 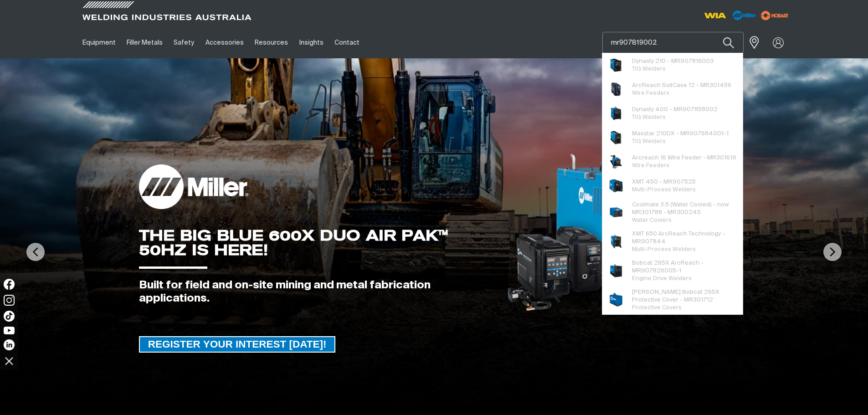 What do you see at coordinates (775, 16) in the screenshot?
I see `img: miller` at bounding box center [775, 16].